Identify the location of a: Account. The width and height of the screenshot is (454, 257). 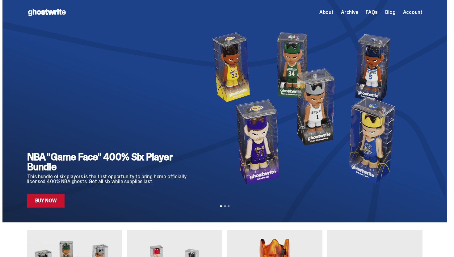
(413, 12).